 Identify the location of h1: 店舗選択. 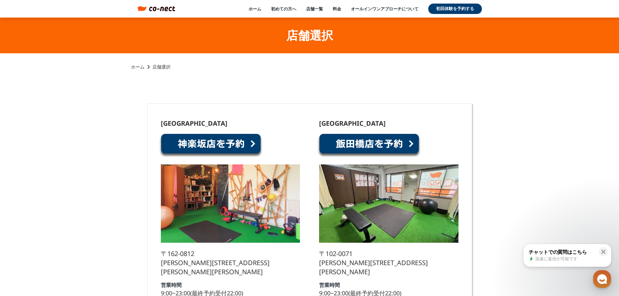
(310, 35).